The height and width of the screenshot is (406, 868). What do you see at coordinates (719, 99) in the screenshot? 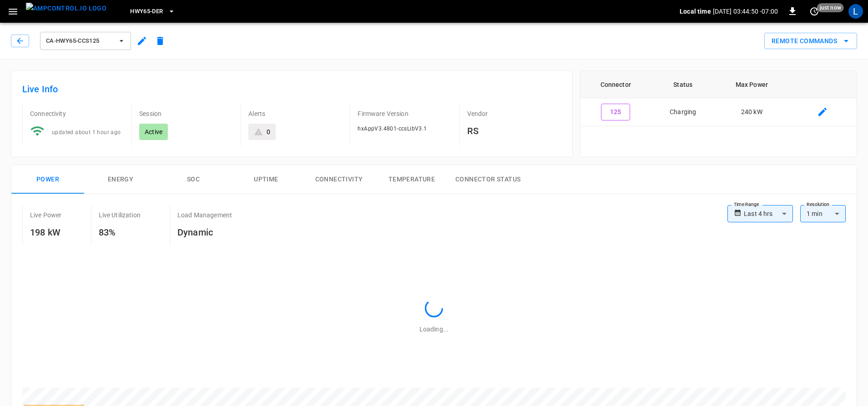
I see `table: connector table` at bounding box center [719, 99].